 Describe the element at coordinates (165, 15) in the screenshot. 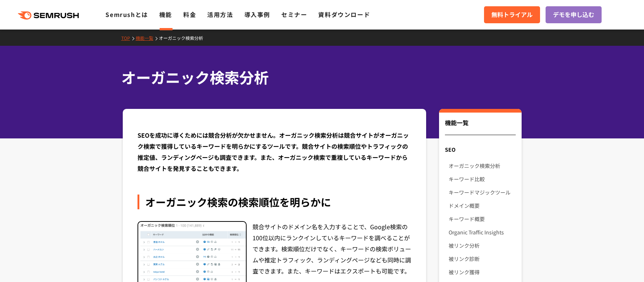

I see `a: 機能` at that location.